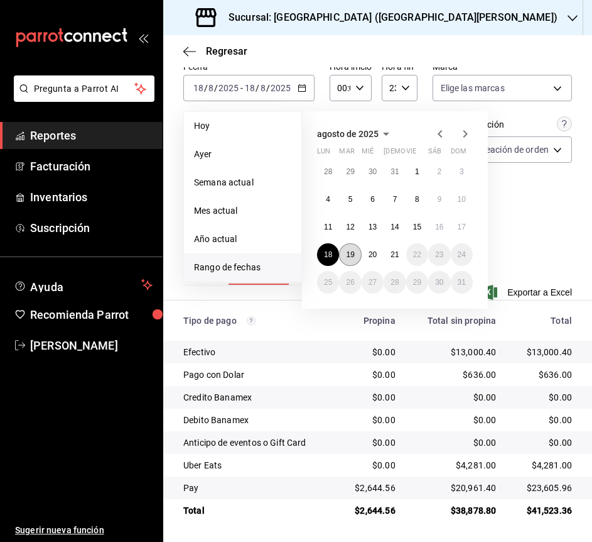 The width and height of the screenshot is (592, 542). Describe the element at coordinates (473, 88) in the screenshot. I see `span: Elige las marcas` at that location.